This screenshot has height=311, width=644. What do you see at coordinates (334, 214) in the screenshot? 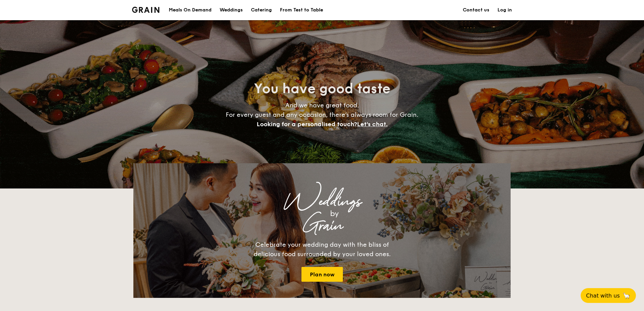
I see `div: by` at bounding box center [334, 214].